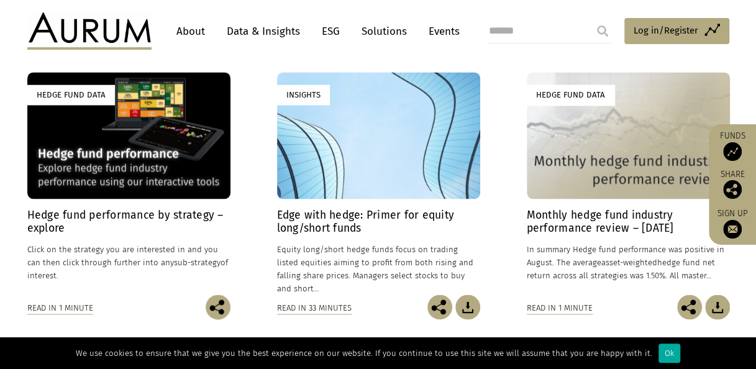 The image size is (756, 369). Describe the element at coordinates (603, 31) in the screenshot. I see `input: Submit` at that location.